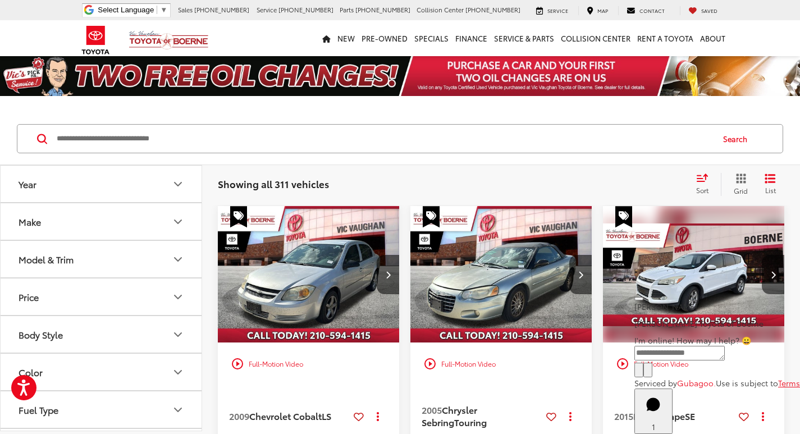 Image resolution: width=800 pixels, height=434 pixels. What do you see at coordinates (739, 184) in the screenshot?
I see `button: Grid View` at bounding box center [739, 184].